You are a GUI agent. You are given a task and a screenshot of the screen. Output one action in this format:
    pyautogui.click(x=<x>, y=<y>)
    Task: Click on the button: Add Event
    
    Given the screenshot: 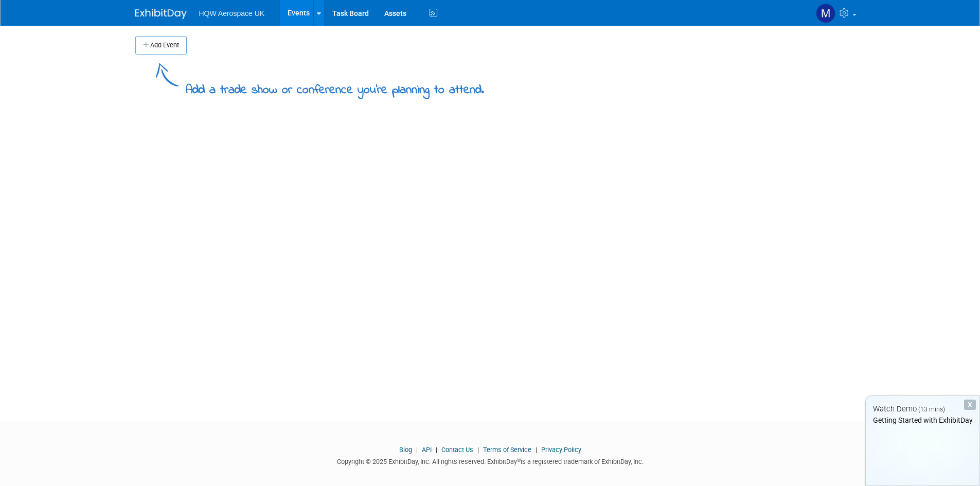 What is the action you would take?
    pyautogui.click(x=161, y=45)
    